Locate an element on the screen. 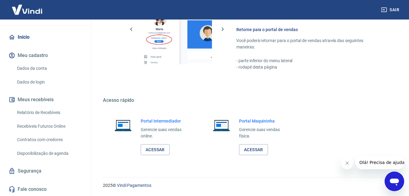 The height and width of the screenshot is (196, 409). p: - rodapé desta página is located at coordinates (308, 67).